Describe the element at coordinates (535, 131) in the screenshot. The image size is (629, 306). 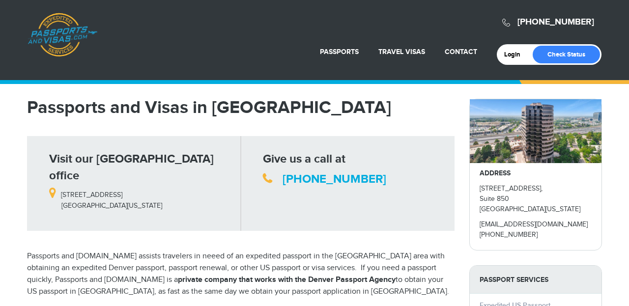
I see `img: passportsandvisas_denver_5251_dtc_parkway_-_28de80_-_029b8f063c7946511503b0bb3931d518761db640.jpg` at that location.